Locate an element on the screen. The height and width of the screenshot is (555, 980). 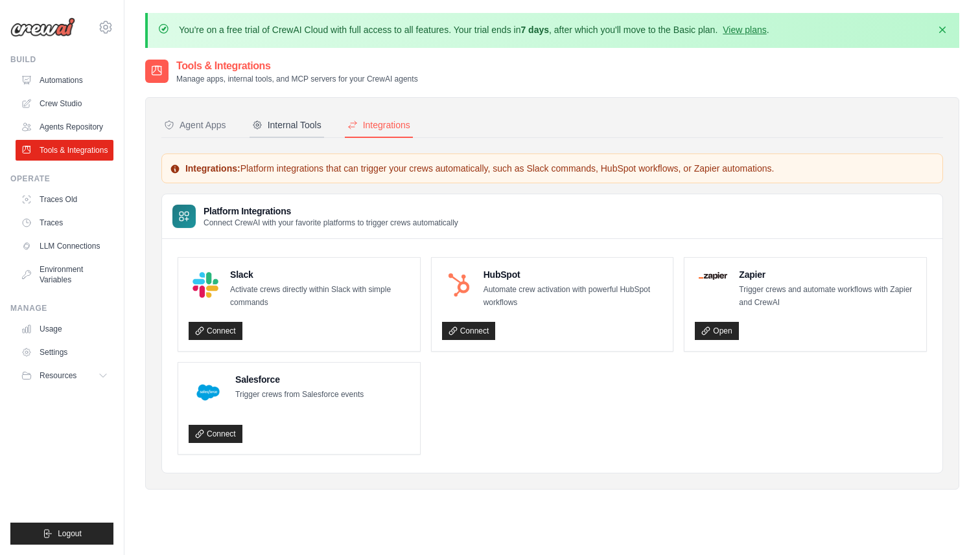
a: Settings is located at coordinates (64, 353).